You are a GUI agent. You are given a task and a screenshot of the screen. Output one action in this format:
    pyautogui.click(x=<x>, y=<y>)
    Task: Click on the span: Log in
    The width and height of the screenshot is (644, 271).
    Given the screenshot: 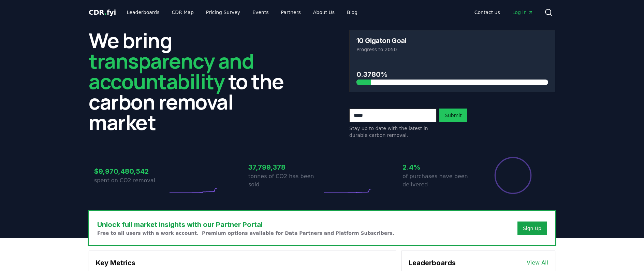 What is the action you would take?
    pyautogui.click(x=523, y=12)
    